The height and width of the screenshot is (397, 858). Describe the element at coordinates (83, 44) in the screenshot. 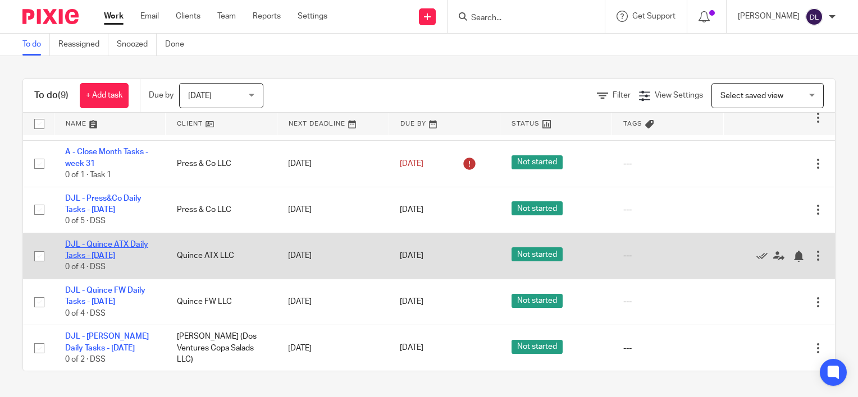

I see `a: Reassigned` at that location.